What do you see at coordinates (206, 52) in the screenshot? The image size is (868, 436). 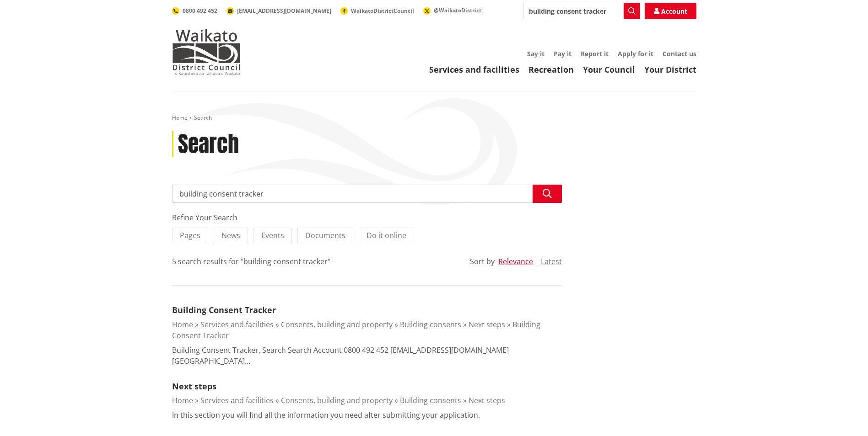 I see `img: Waikato District Council - Te Kaunihera aa Takiwaa o Waikato` at bounding box center [206, 52].